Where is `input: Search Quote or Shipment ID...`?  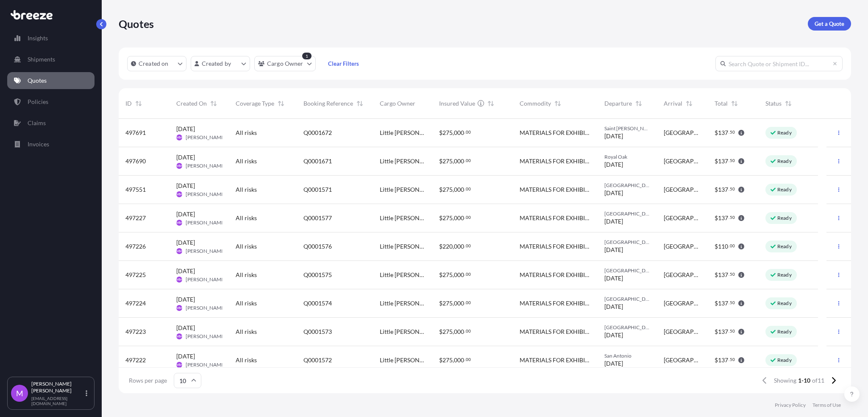 input: Search Quote or Shipment ID... is located at coordinates (779, 63).